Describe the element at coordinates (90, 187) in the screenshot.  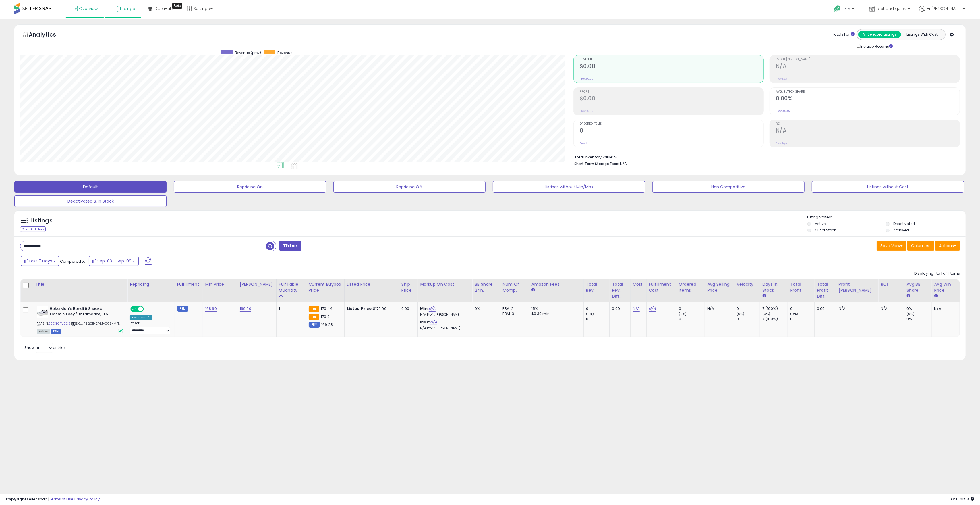
I see `button: Default` at that location.